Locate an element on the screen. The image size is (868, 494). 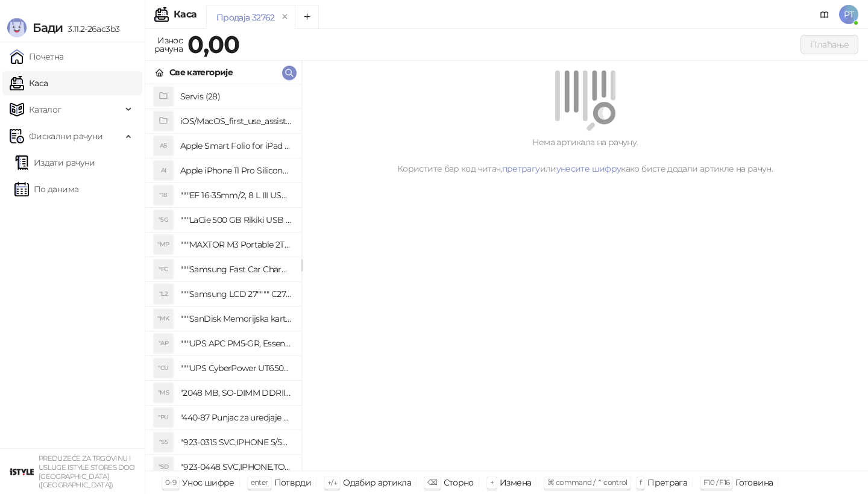
h4: """EF 16-35mm/2, 8 L III USM""" is located at coordinates (236, 196).